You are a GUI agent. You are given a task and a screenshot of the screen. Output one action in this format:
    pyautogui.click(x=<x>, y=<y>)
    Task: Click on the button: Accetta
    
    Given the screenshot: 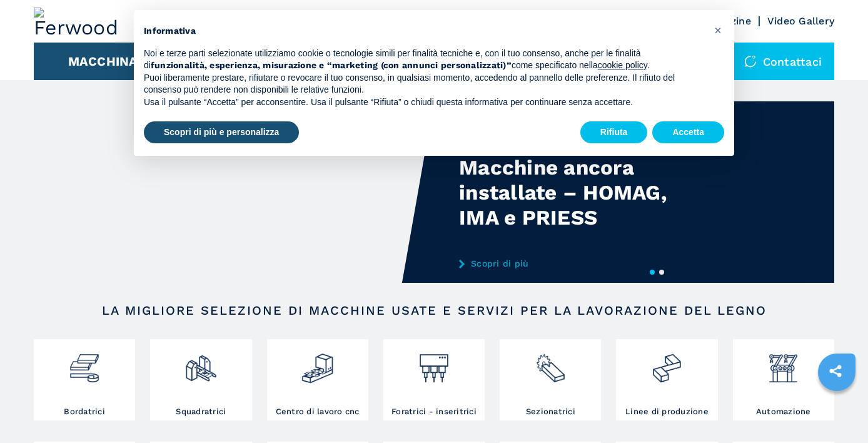 What is the action you would take?
    pyautogui.click(x=688, y=133)
    